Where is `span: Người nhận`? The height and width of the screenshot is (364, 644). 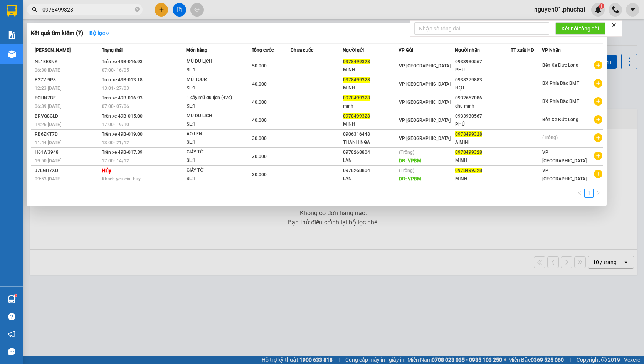
span: Người nhận is located at coordinates (467, 50).